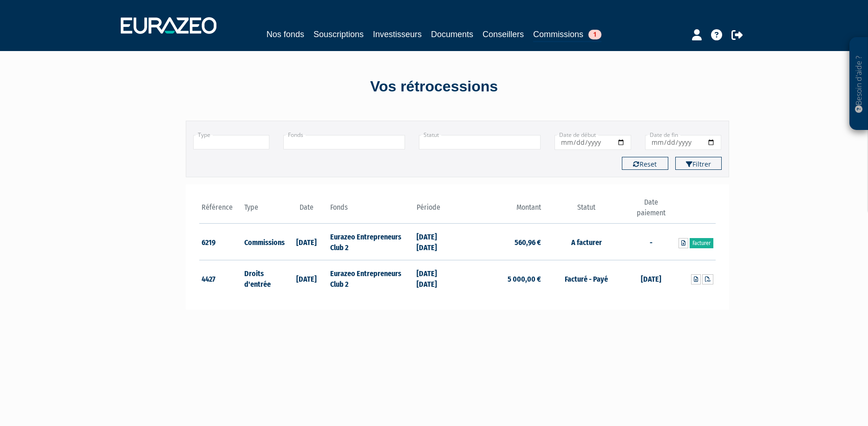  Describe the element at coordinates (586, 210) in the screenshot. I see `th: Statut` at that location.